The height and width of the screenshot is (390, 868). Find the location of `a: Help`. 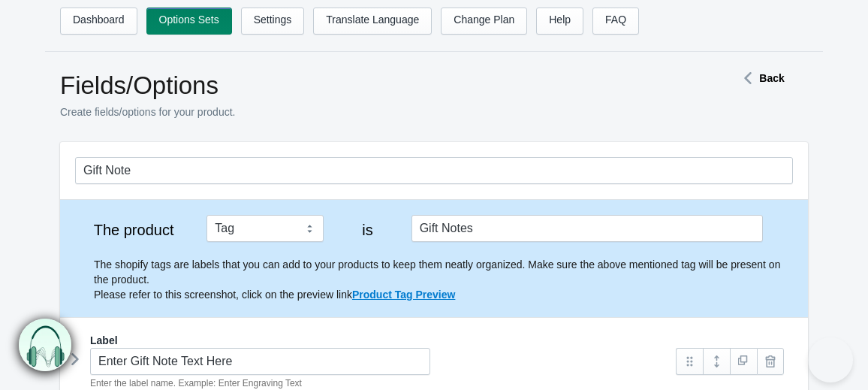

a: Help is located at coordinates (559, 21).